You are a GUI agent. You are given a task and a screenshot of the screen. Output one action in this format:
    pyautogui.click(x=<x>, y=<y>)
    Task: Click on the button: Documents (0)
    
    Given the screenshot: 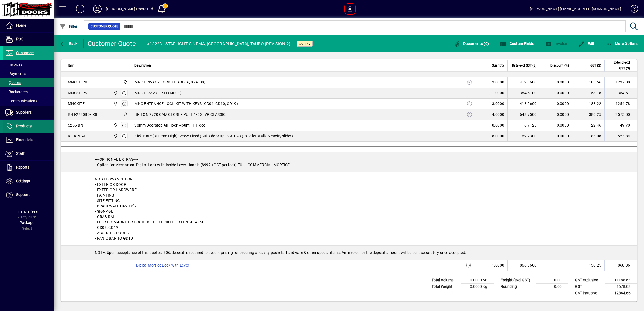 What is the action you would take?
    pyautogui.click(x=472, y=44)
    